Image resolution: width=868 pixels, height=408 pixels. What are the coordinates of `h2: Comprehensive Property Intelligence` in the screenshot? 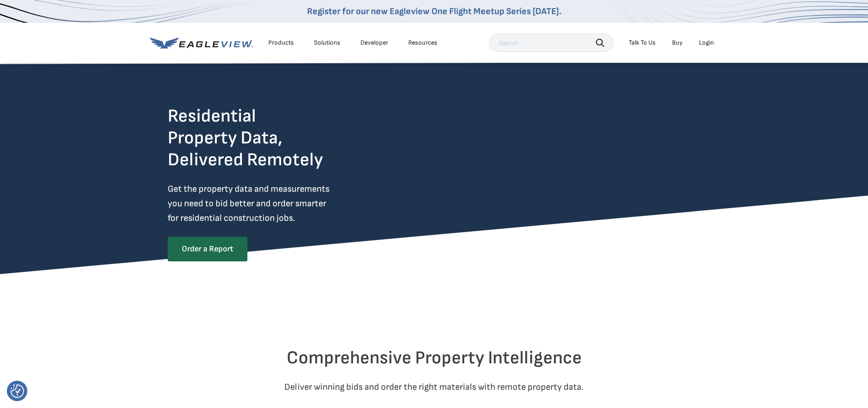 It's located at (434, 358).